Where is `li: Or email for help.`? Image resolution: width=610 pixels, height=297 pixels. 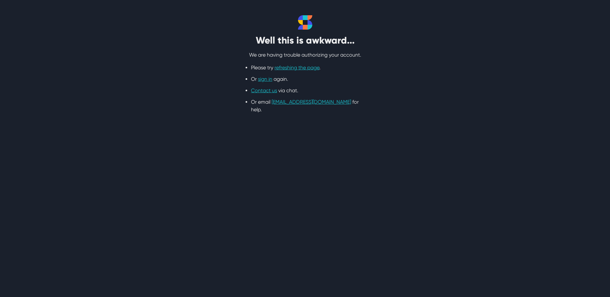 li: Or email for help. is located at coordinates (305, 106).